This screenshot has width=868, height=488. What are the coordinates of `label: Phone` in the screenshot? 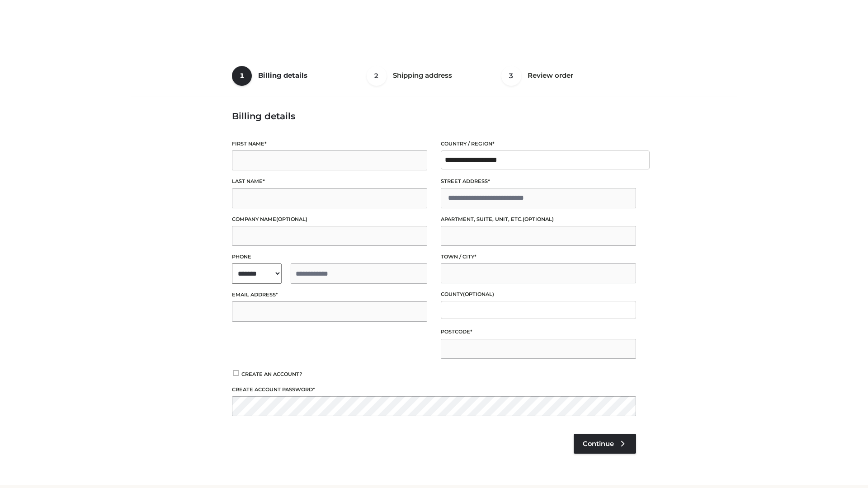 It's located at (330, 257).